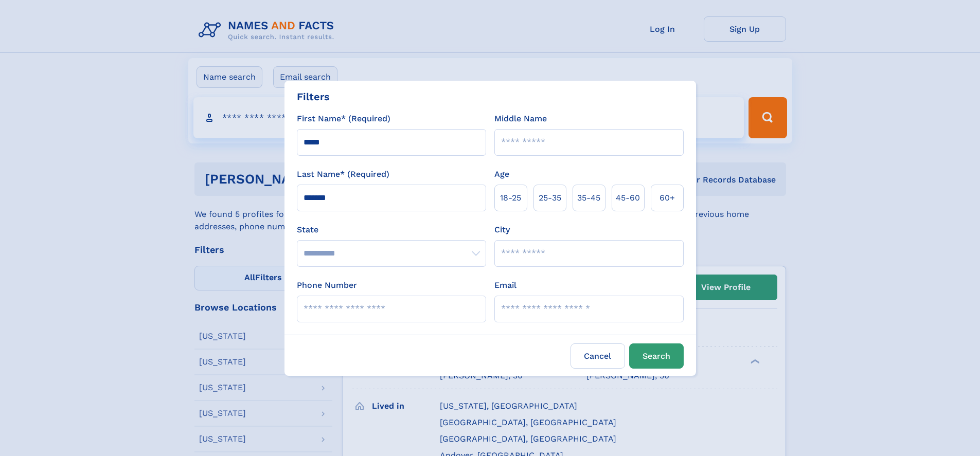 This screenshot has width=980, height=456. What do you see at coordinates (343, 175) in the screenshot?
I see `label: Last Name* (Required)` at bounding box center [343, 175].